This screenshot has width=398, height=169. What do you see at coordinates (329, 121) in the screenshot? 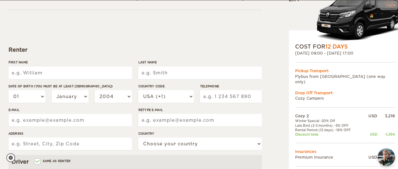
I see `td: Winter Special -20% Off` at bounding box center [329, 121].